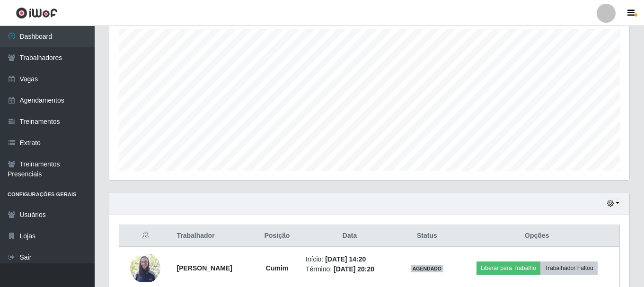  Describe the element at coordinates (537, 236) in the screenshot. I see `th: Opções` at that location.